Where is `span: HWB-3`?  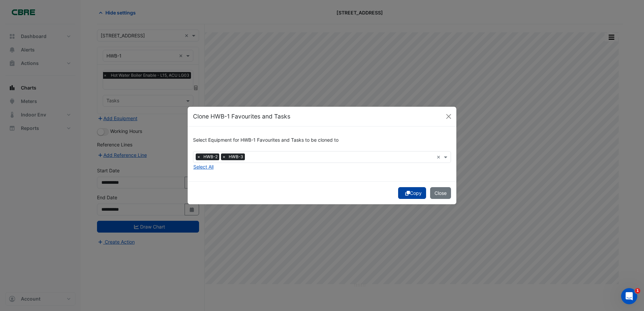 span: HWB-3 is located at coordinates (236, 157).